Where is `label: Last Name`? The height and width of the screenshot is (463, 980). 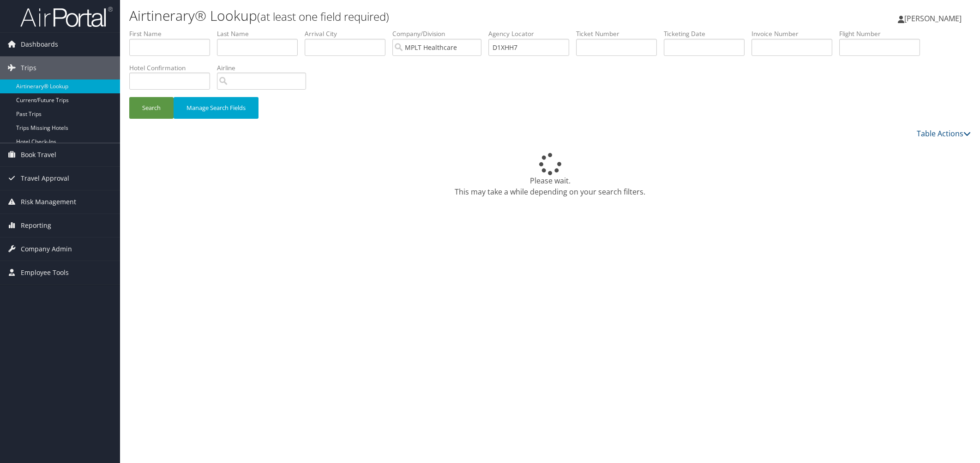 label: Last Name is located at coordinates (260, 33).